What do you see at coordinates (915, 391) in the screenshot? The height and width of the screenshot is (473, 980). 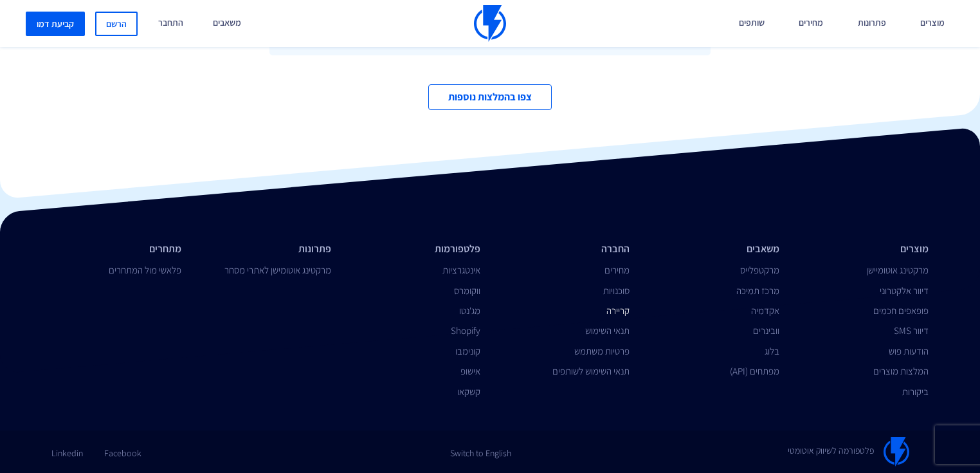 I see `a: ביקורות` at bounding box center [915, 391].